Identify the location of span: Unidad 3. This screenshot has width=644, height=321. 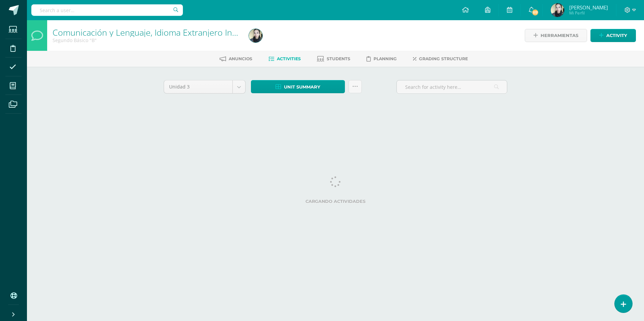
(198, 87).